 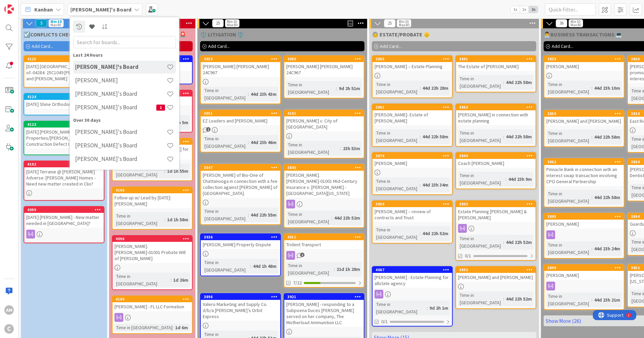 I want to click on div: 4125, so click(x=65, y=59).